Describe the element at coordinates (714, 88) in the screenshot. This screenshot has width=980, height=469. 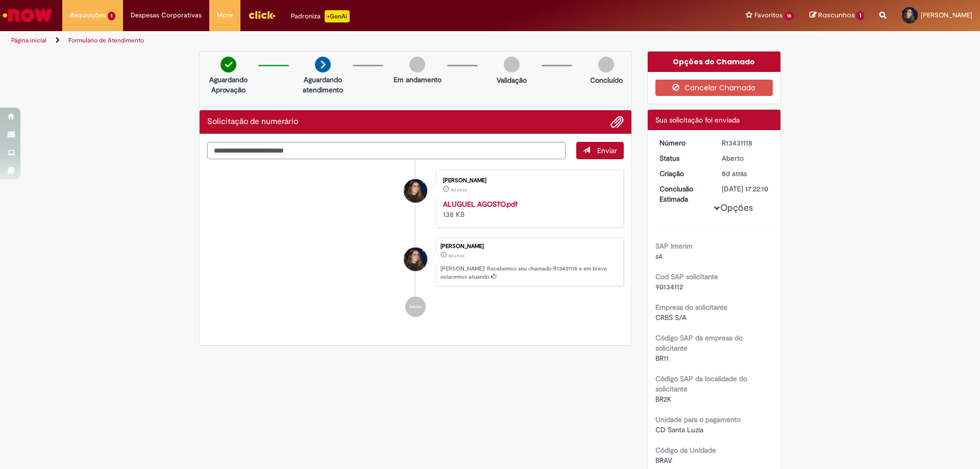
I see `button: Cancelar Chamado` at that location.